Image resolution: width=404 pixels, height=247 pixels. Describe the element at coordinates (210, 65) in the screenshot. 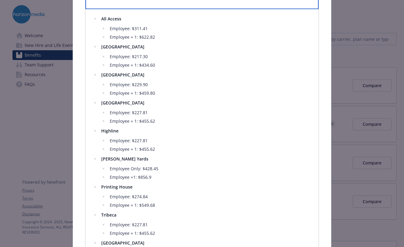

I see `li: Employee + 1: $434.60` at that location.